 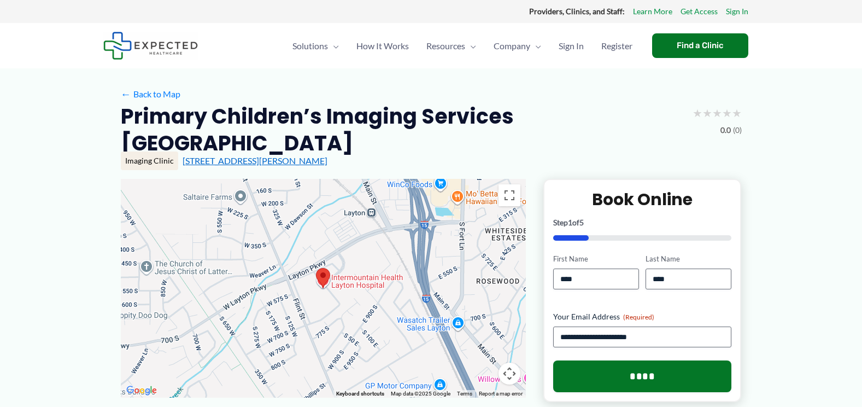 I want to click on span: Company, so click(x=512, y=46).